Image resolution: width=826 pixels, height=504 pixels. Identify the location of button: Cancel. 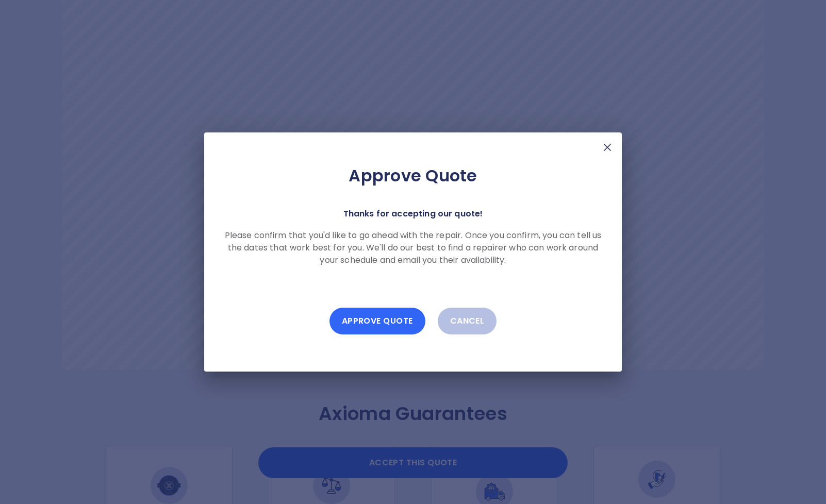
(467, 321).